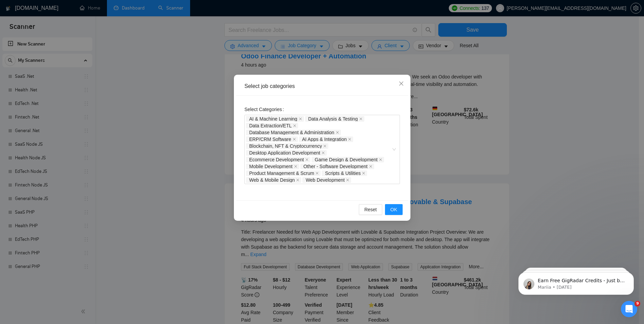 This screenshot has width=644, height=324. I want to click on div: message notification from Mariia, 3w ago. Earn Free GigRadar Credits - Just by Sharing Your Story..., so click(68, 26).